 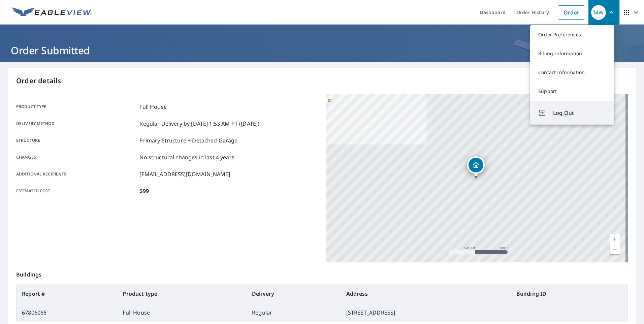 What do you see at coordinates (615, 249) in the screenshot?
I see `a: Current Level 17, Zoom Out` at bounding box center [615, 249].